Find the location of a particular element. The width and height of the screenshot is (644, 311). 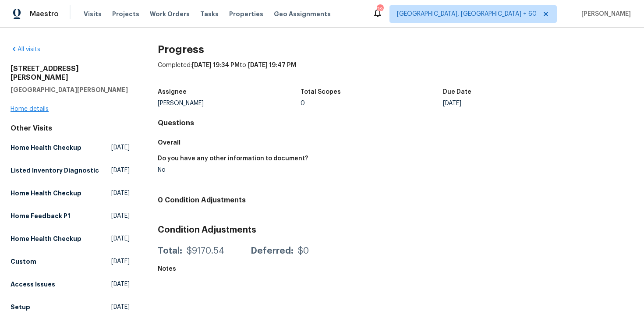

div: Completed: to is located at coordinates (396, 72).